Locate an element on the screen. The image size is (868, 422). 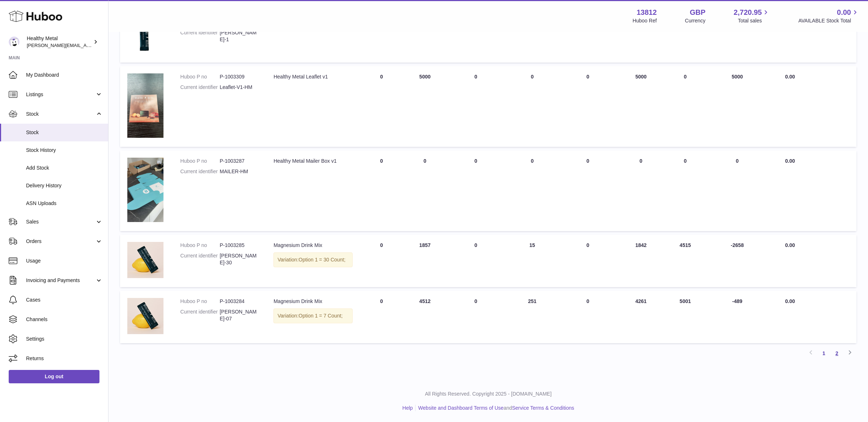
div: Healthy Metal Leaflet v1 is located at coordinates (313, 77).